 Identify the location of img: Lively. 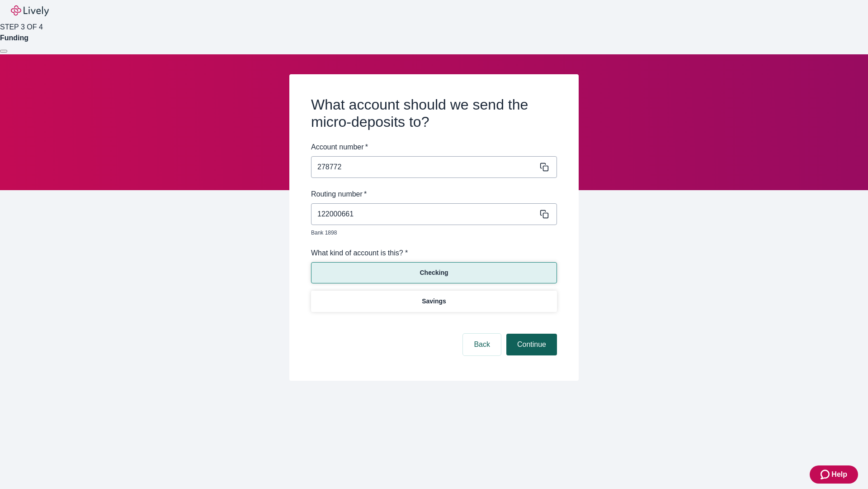
(30, 11).